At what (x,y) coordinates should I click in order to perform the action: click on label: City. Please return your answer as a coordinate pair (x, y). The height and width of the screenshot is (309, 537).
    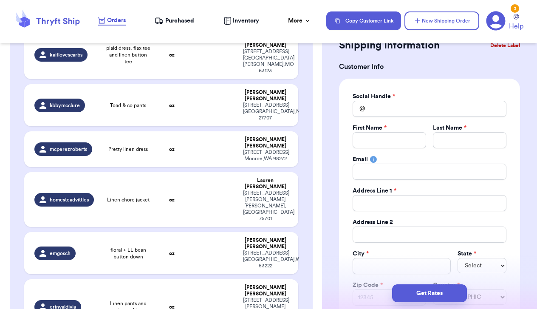
    Looking at the image, I should click on (361, 254).